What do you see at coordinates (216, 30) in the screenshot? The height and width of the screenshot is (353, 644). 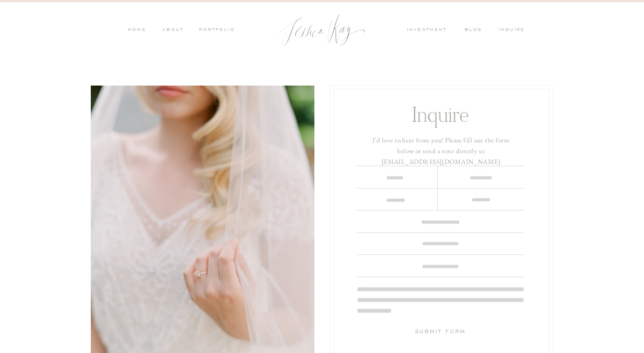 I see `nav: PORTFOLIO` at bounding box center [216, 30].